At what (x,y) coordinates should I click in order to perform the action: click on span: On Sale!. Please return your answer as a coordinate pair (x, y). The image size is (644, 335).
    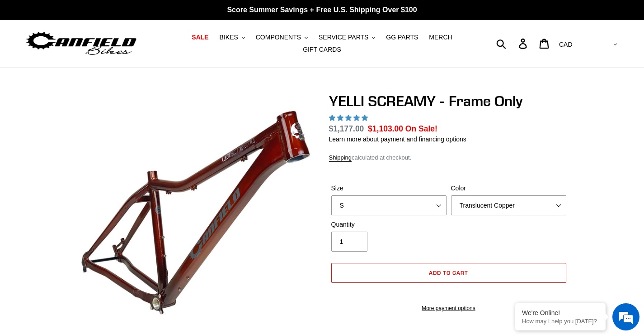
    Looking at the image, I should click on (422, 129).